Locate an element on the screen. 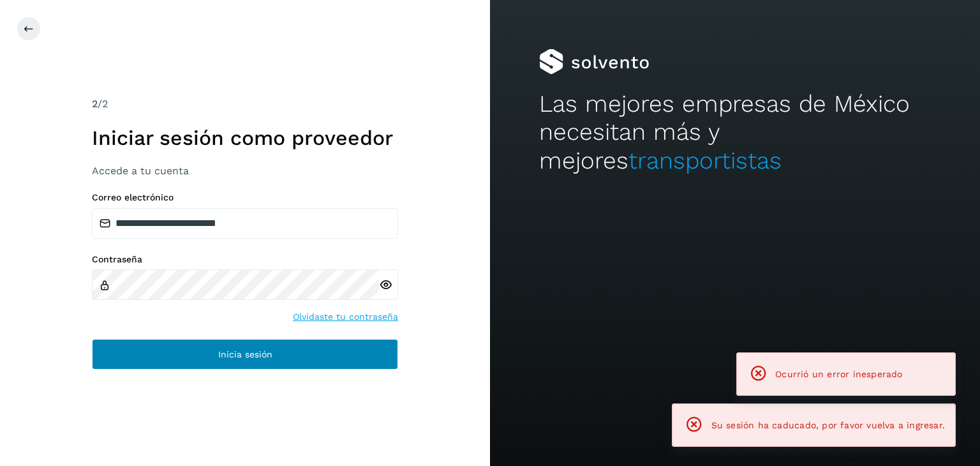 The image size is (980, 466). a: Olvidaste tu contraseña is located at coordinates (345, 316).